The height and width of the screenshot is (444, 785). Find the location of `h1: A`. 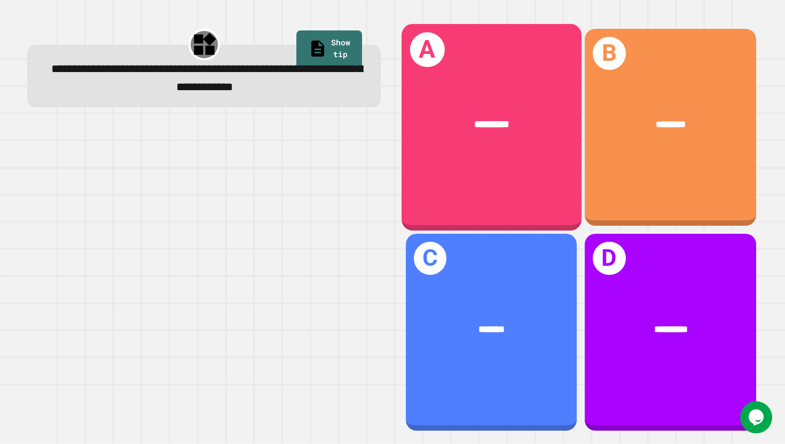

h1: A is located at coordinates (427, 50).